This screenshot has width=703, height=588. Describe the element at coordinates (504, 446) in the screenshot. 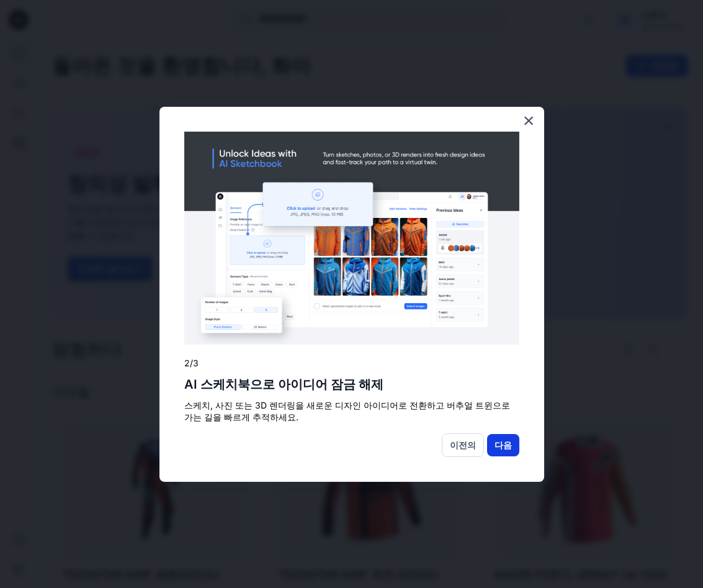

I see `button: 다음` at that location.